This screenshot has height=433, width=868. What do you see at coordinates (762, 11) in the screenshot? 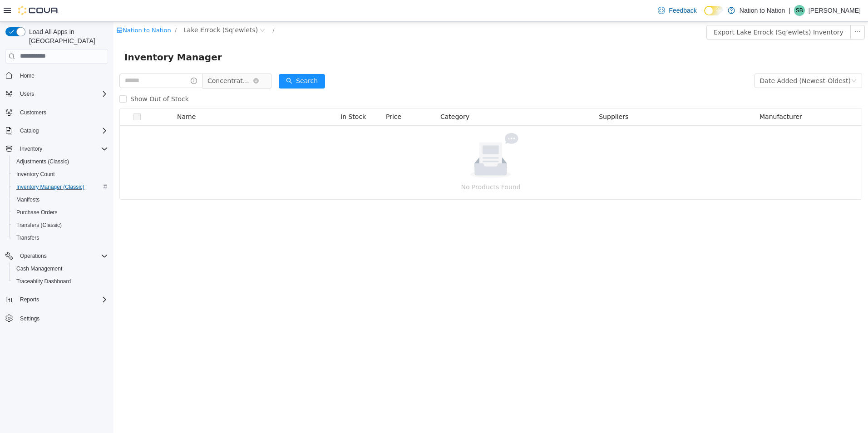
I see `p: Nation to Nation` at bounding box center [762, 11].